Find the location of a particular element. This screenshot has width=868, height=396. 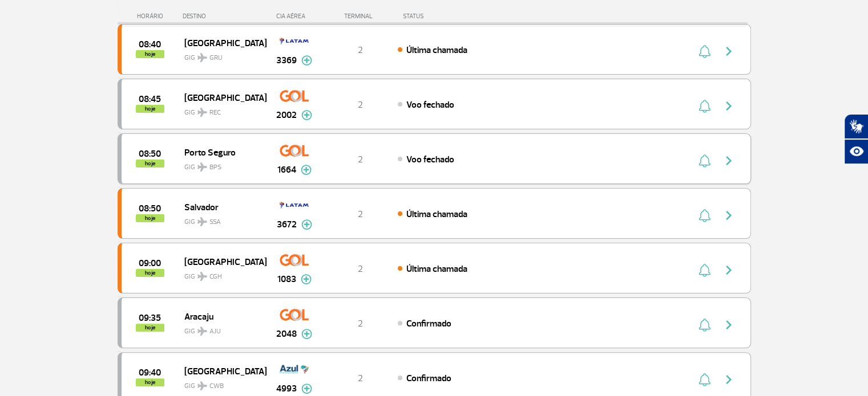

span: GRU is located at coordinates (216, 58).